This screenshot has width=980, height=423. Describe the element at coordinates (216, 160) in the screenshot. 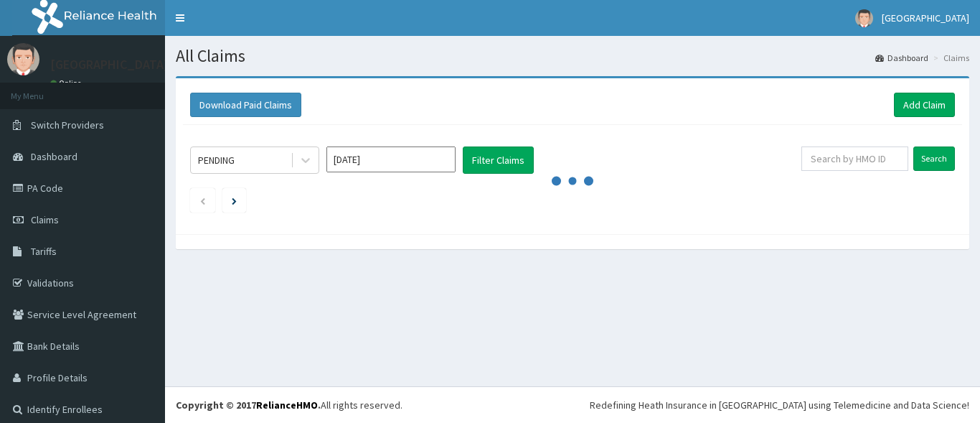

I see `div: PENDING` at that location.